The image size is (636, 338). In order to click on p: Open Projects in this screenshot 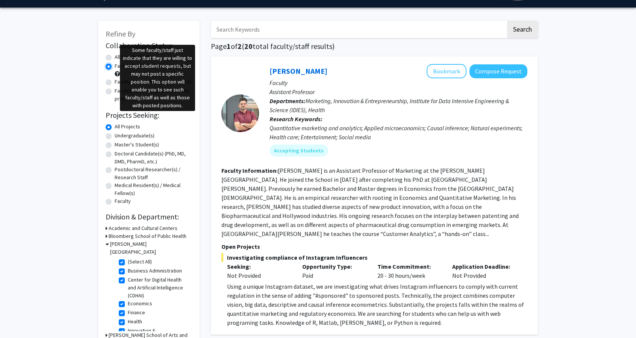, I will do `click(374, 246)`.